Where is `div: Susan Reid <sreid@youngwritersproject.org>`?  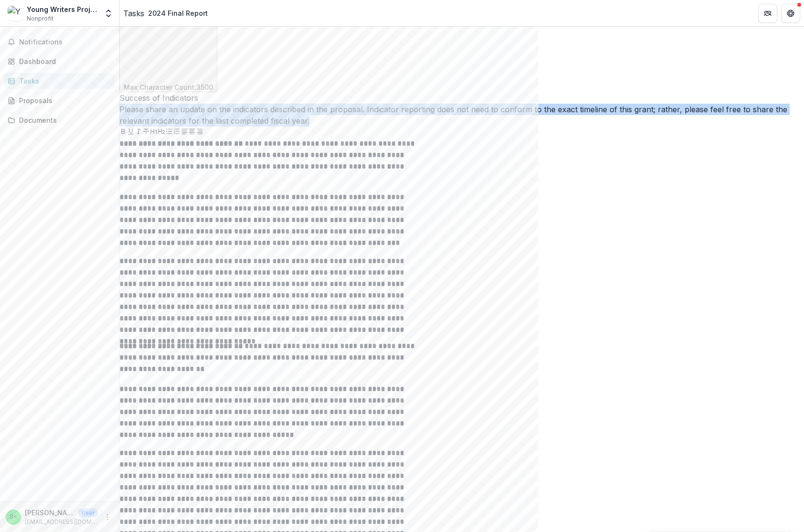 div: Susan Reid <sreid@youngwritersproject.org> is located at coordinates (13, 516).